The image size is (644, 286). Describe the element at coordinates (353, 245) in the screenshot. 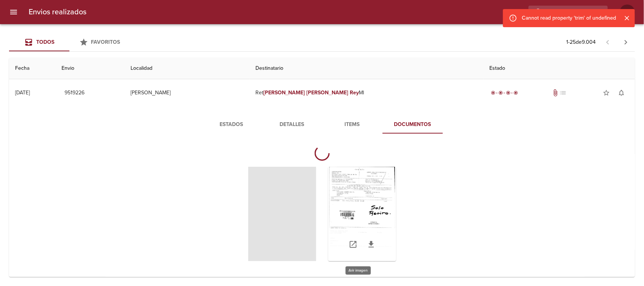

I see `a: Abrir` at that location.